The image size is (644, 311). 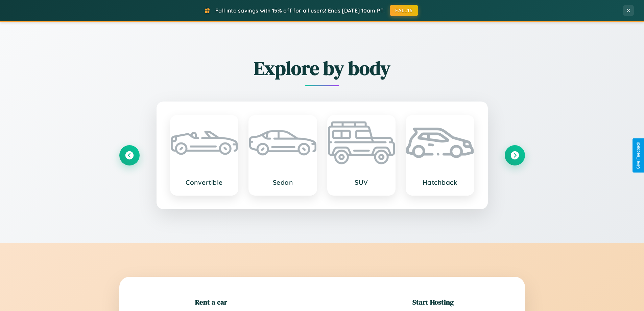 I want to click on h2: Explore by body, so click(x=322, y=68).